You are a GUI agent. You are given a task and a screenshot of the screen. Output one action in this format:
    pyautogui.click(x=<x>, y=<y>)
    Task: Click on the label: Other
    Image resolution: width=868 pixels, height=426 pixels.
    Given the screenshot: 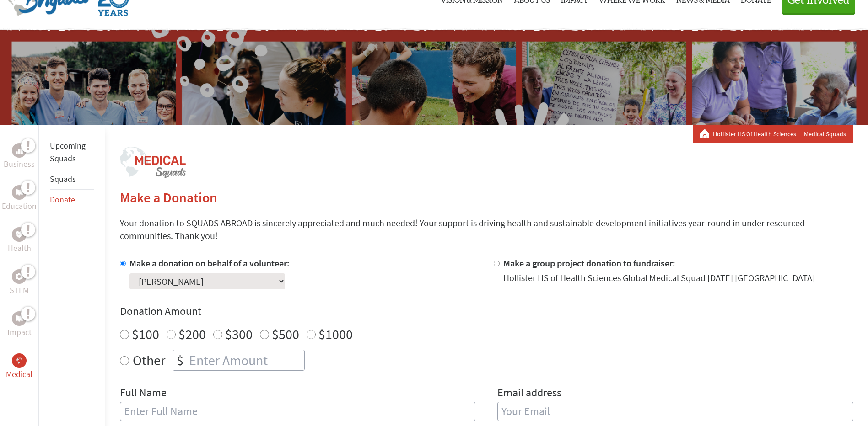 What is the action you would take?
    pyautogui.click(x=149, y=360)
    